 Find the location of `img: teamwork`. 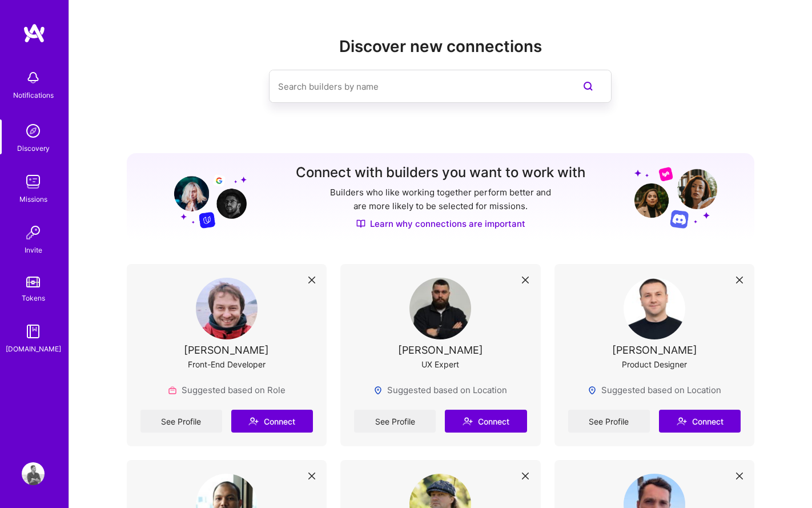

img: teamwork is located at coordinates (33, 182).